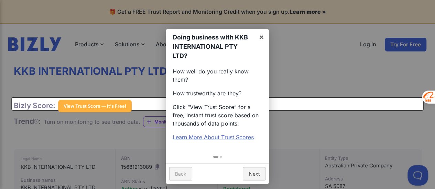 This screenshot has height=189, width=435. Describe the element at coordinates (213, 46) in the screenshot. I see `h1: Doing business with KKB INTERNATIONAL PTY LTD?` at that location.